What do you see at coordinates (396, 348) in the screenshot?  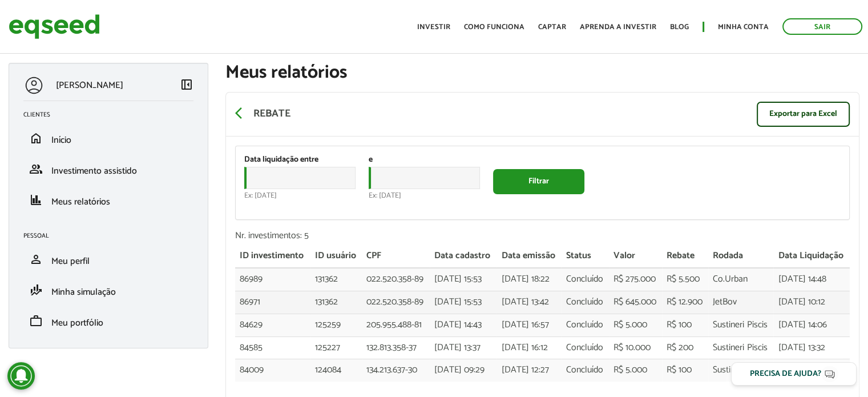 I see `td: 132.813.358-37` at bounding box center [396, 348].